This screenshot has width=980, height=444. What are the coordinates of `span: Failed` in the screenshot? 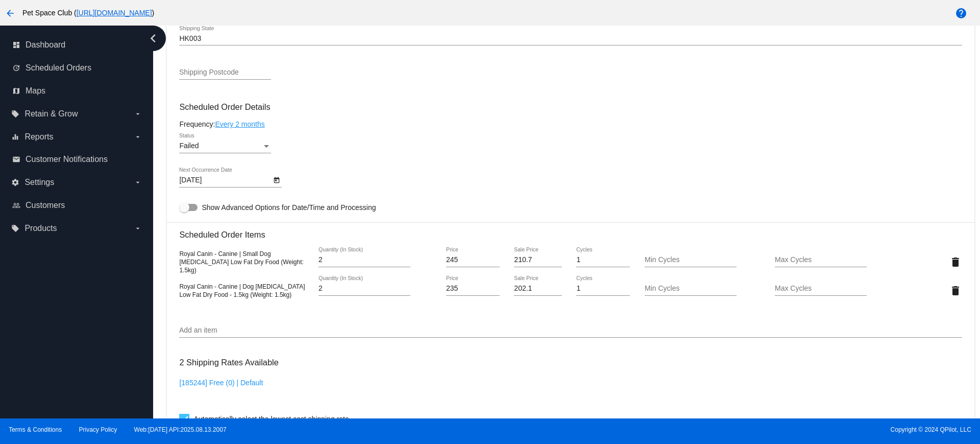 It's located at (189, 145).